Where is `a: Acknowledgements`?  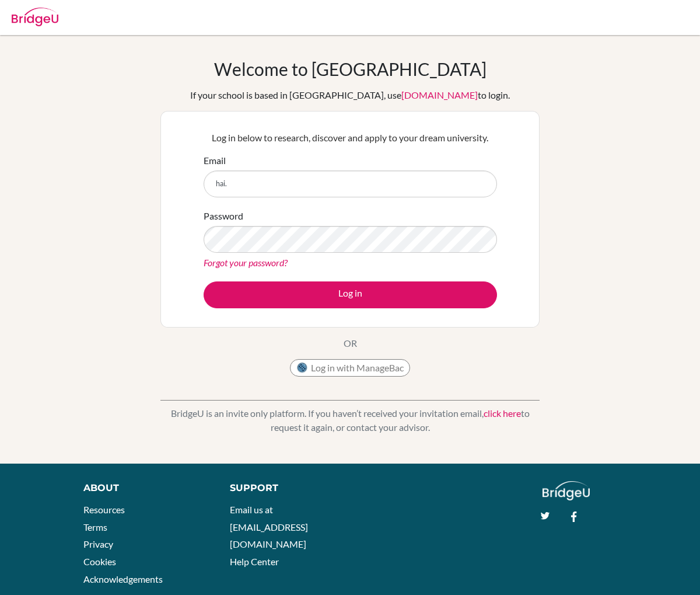 a: Acknowledgements is located at coordinates (123, 578).